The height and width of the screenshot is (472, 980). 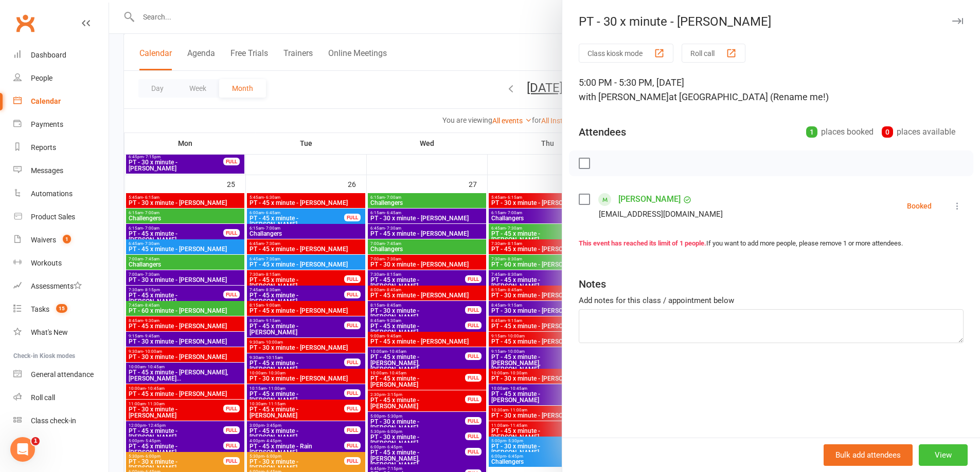 What do you see at coordinates (43, 398) in the screenshot?
I see `div: Roll call` at bounding box center [43, 398].